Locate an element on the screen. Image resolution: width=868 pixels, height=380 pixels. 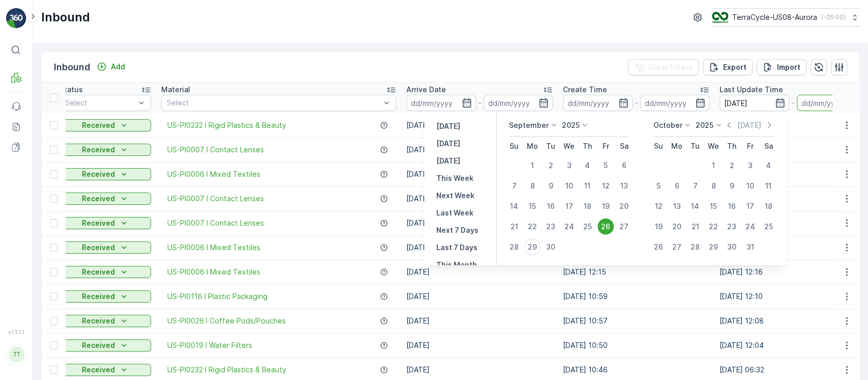
span: US-PI0232 I Rigid Plastics & Beauty is located at coordinates (227, 369).